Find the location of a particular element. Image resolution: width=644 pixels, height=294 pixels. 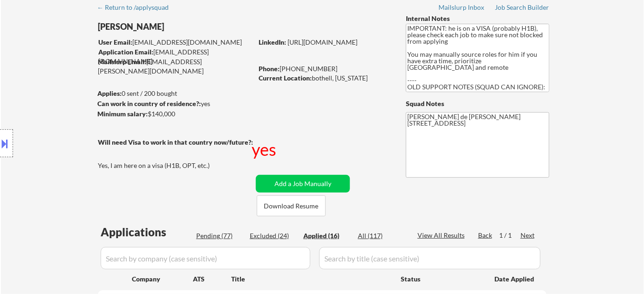

div: Pending (77) is located at coordinates (220, 236).